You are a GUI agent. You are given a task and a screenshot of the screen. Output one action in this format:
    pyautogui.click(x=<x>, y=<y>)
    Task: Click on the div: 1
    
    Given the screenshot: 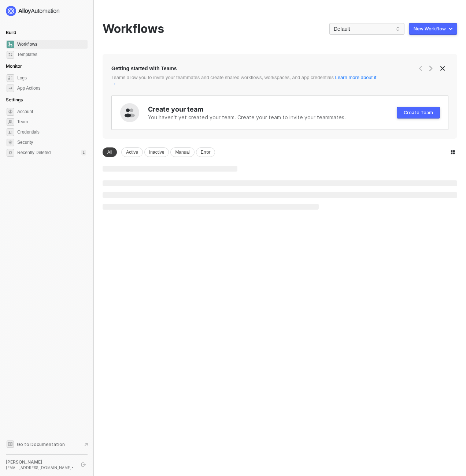 What is the action you would take?
    pyautogui.click(x=83, y=153)
    